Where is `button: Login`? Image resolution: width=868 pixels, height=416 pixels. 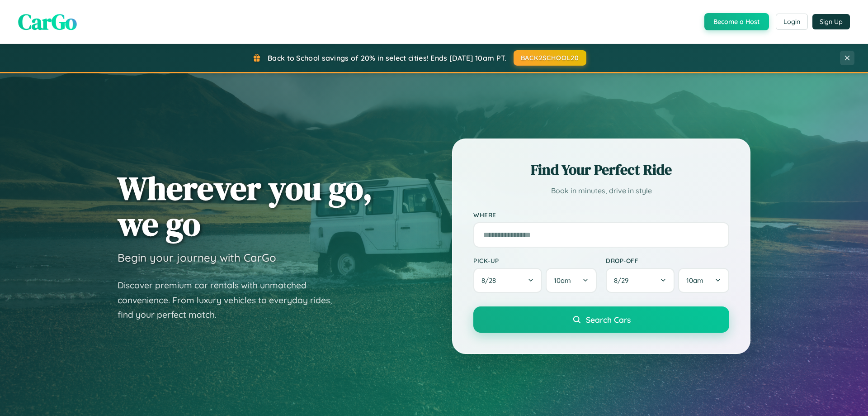
button: Login is located at coordinates (792, 22).